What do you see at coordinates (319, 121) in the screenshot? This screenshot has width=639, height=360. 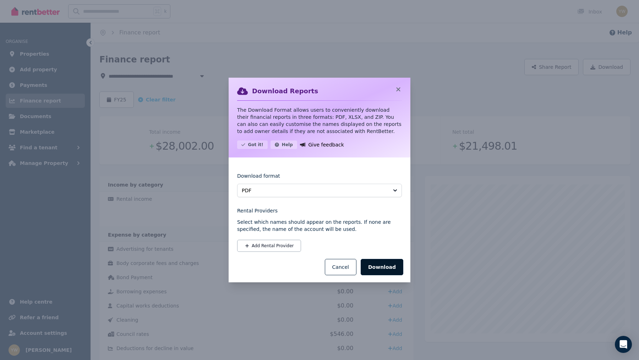 I see `p: The Download Format allows users to conveniently download their financial reports in three format...` at bounding box center [319, 121].